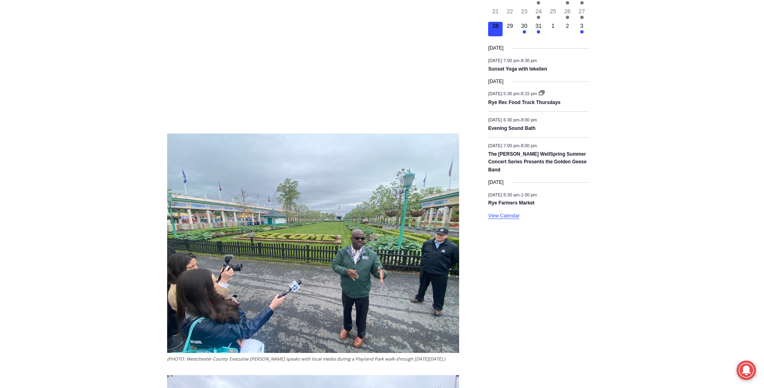 This screenshot has width=764, height=388. Describe the element at coordinates (219, 19) in the screenshot. I see `img: s_800_809a2aa2-bb6e-4add-8b5e-749ad0704c34.jpeg` at that location.